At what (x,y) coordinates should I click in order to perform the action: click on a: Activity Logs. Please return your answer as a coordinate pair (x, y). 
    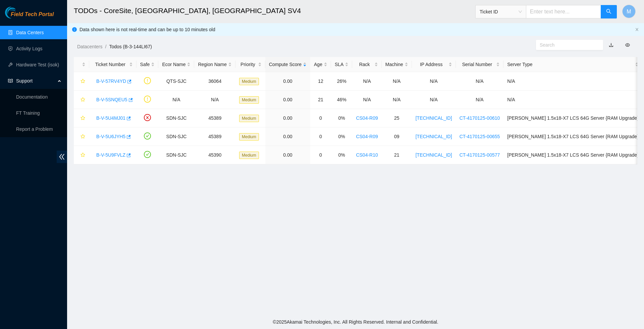
    Looking at the image, I should click on (29, 49).